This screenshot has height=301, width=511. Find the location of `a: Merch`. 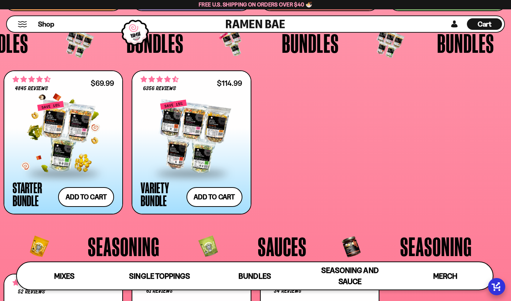

a: Merch is located at coordinates (445, 276).